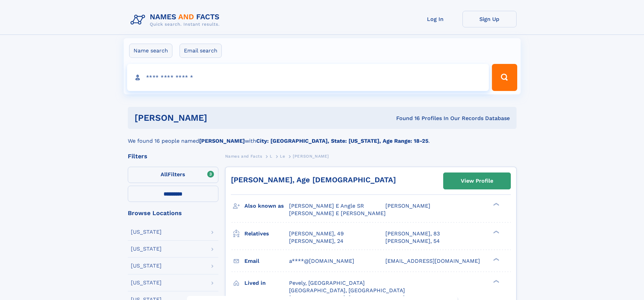 Image resolution: width=644 pixels, height=300 pixels. I want to click on a: Log In, so click(435, 19).